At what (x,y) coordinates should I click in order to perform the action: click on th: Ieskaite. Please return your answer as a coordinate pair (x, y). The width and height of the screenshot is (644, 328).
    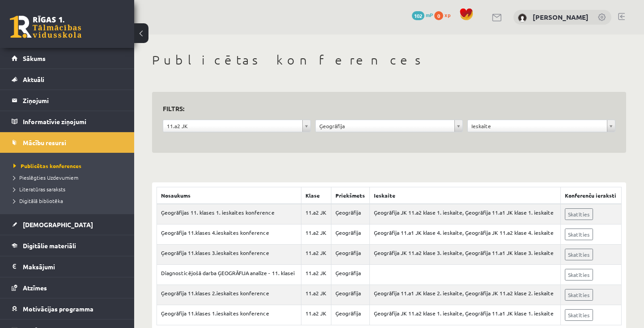
    Looking at the image, I should click on (465, 196).